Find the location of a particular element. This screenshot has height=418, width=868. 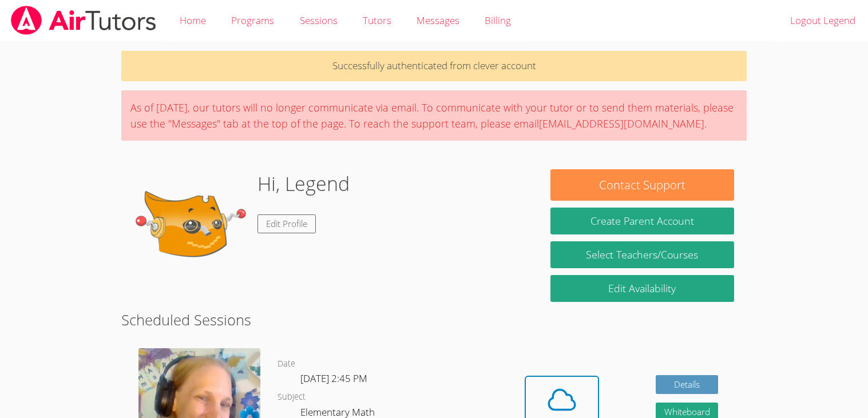

dt: Subject is located at coordinates (291, 397).